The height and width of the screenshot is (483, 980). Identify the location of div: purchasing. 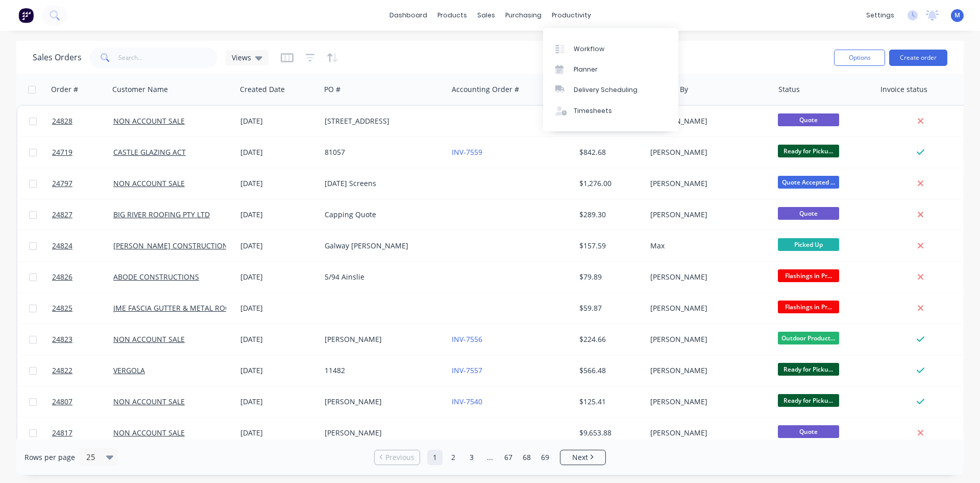
(523, 15).